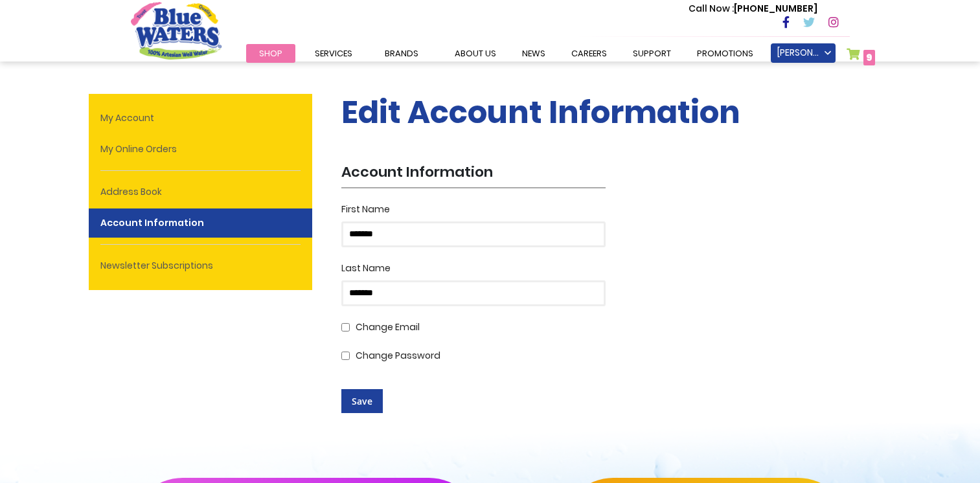  Describe the element at coordinates (860, 57) in the screenshot. I see `a: 9` at that location.